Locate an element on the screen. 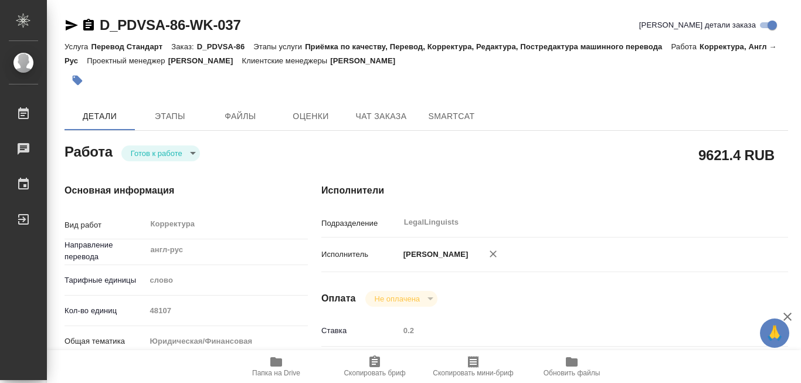  button: Скопировать бриф is located at coordinates (375, 367).